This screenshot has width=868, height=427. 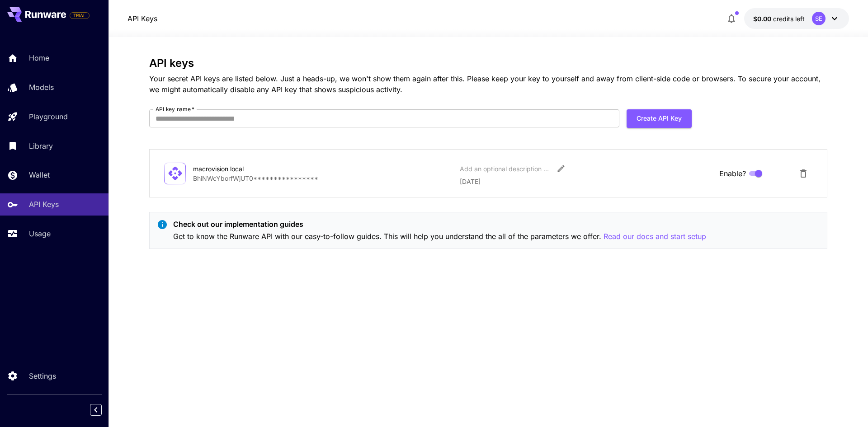 I want to click on p: Get to know the Runware API with our easy-to-follow guides. This will help you understand the all..., so click(x=439, y=236).